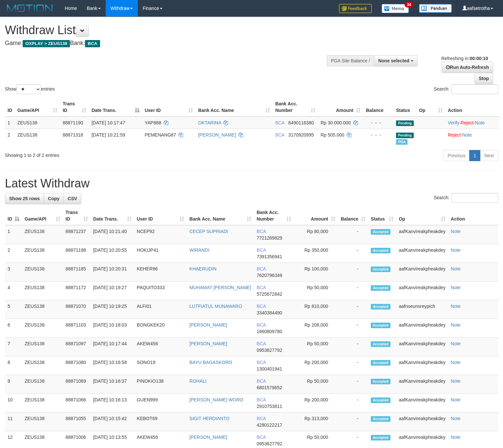  Describe the element at coordinates (77, 272) in the screenshot. I see `td: 88871185` at that location.